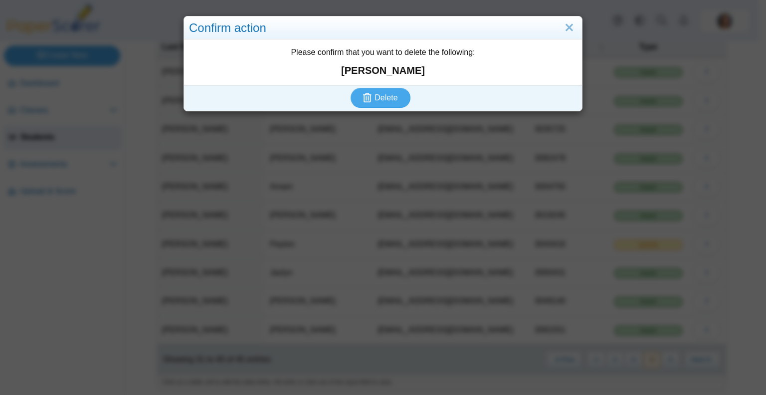 The image size is (766, 395). Describe the element at coordinates (383, 28) in the screenshot. I see `div: Confirm action` at that location.